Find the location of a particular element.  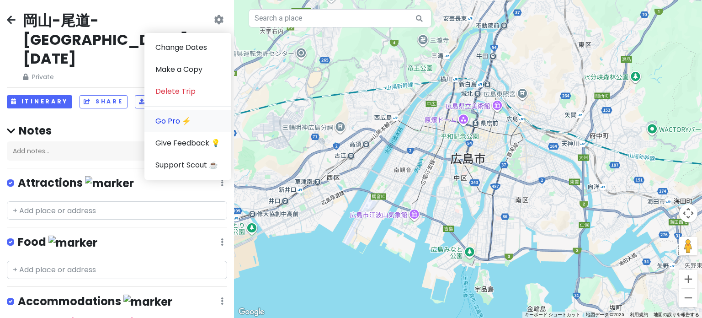

span: Private is located at coordinates (117, 77).